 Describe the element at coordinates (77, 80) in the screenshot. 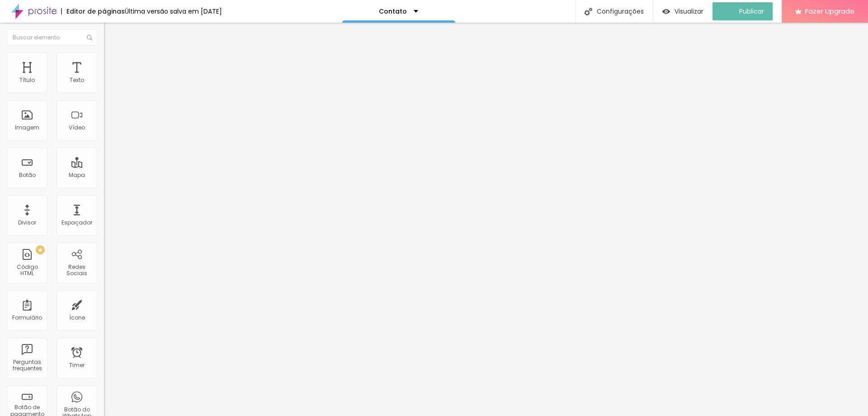

I see `div: Texto` at that location.